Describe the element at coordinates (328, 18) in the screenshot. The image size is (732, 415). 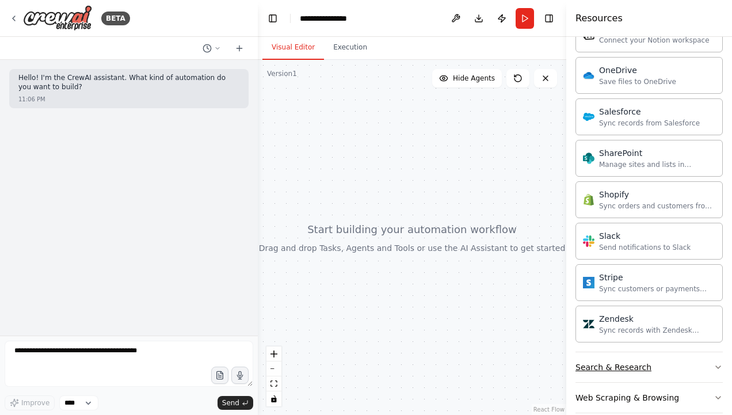
I see `nav: breadcrumb` at that location.